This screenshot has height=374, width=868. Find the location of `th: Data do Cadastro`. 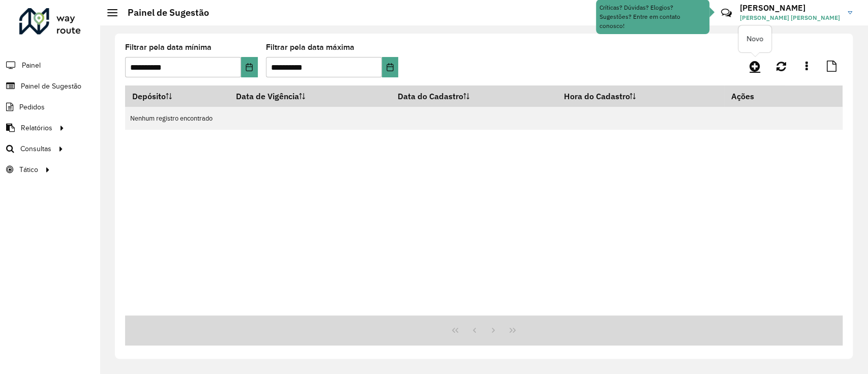

th: Data do Cadastro is located at coordinates (474, 96).